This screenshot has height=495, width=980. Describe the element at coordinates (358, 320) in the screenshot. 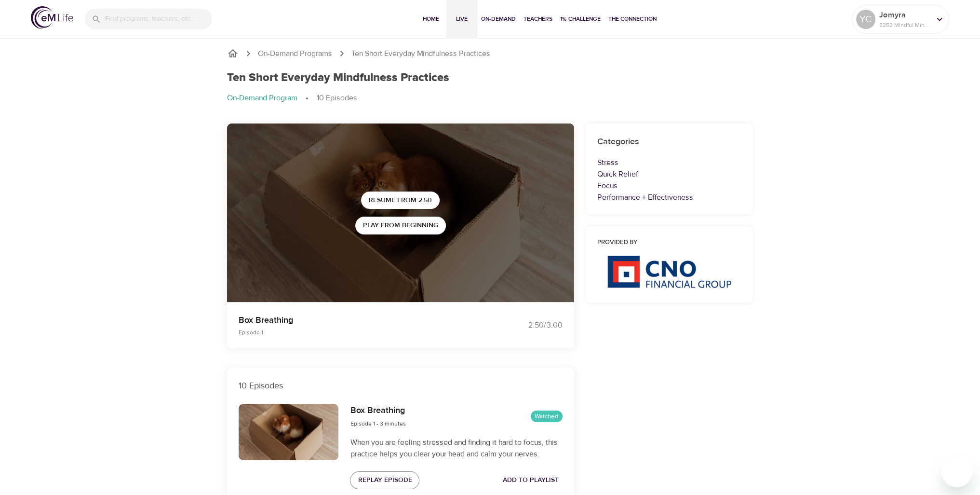

I see `p: Box Breathing` at that location.